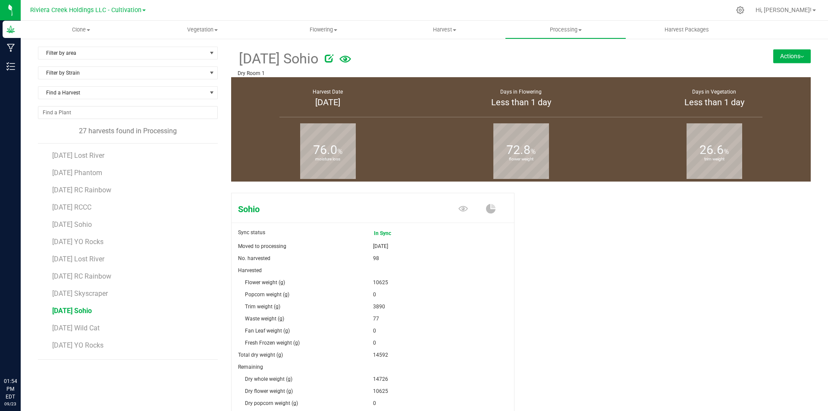 The image size is (828, 411). Describe the element at coordinates (272, 343) in the screenshot. I see `span: Fresh Frozen weight (g)` at that location.